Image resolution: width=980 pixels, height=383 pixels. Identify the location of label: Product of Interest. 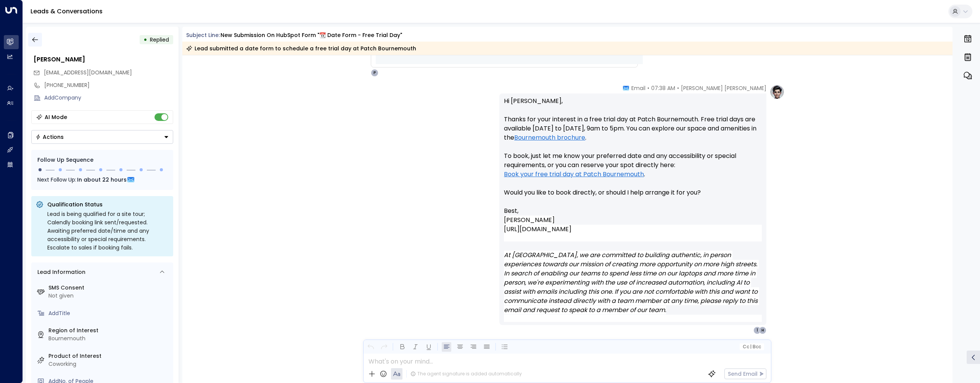
(109, 356).